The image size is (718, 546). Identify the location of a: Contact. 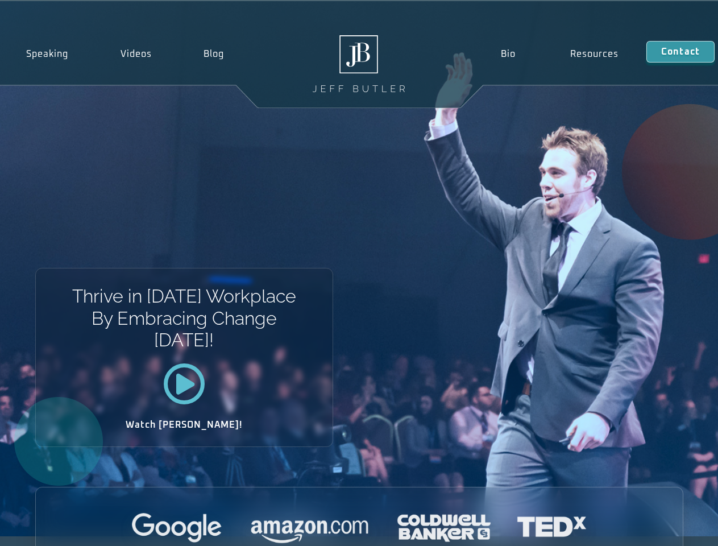
(681, 52).